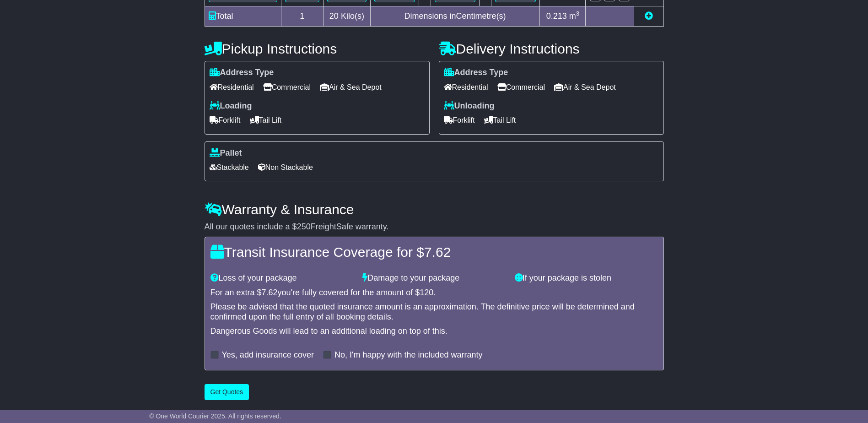 The image size is (868, 423). I want to click on span: 120, so click(426, 293).